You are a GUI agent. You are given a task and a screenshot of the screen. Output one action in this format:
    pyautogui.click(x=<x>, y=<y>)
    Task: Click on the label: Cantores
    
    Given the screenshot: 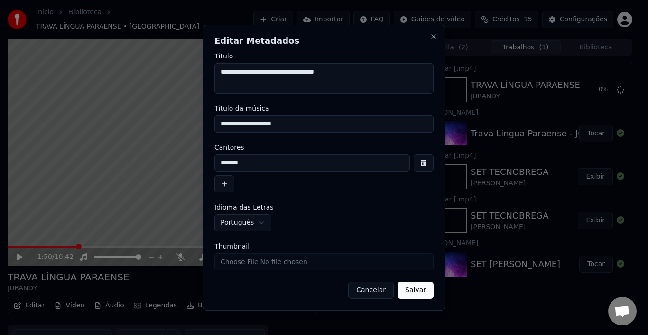 What is the action you would take?
    pyautogui.click(x=324, y=147)
    